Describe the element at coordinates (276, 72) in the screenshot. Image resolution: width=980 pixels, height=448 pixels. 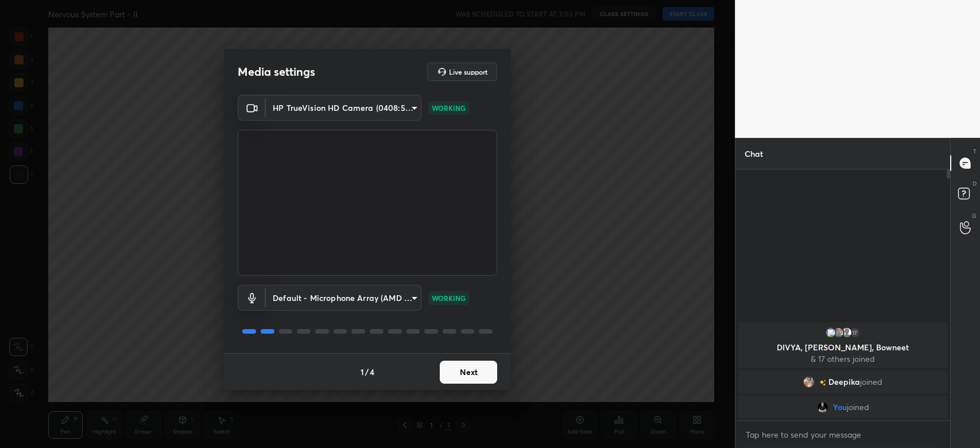
I see `h2: Media settings` at that location.